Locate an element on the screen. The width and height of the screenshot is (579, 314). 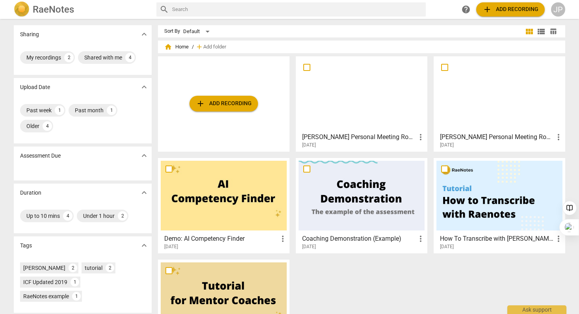
h3: Demo: AI Competency Finder is located at coordinates (221, 239).